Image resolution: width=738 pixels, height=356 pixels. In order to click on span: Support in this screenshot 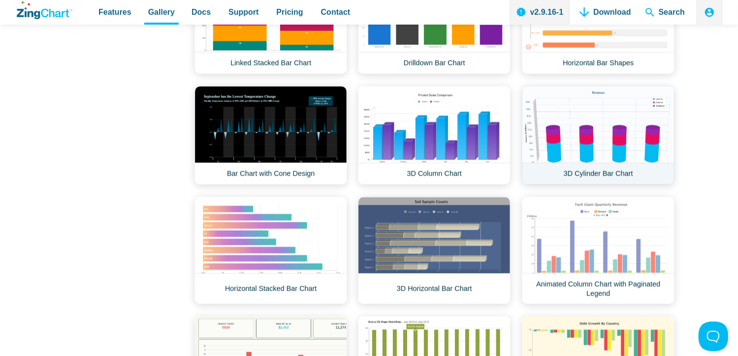, I will do `click(243, 12)`.